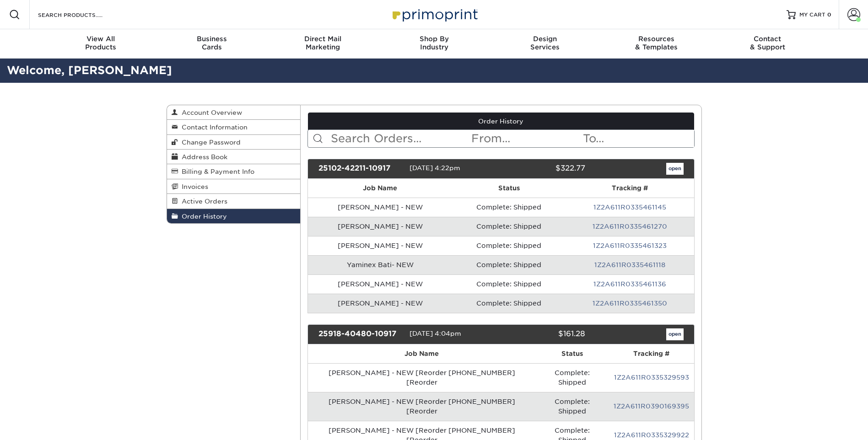  What do you see at coordinates (323, 44) in the screenshot?
I see `a: Direct MailMarketing` at bounding box center [323, 44].